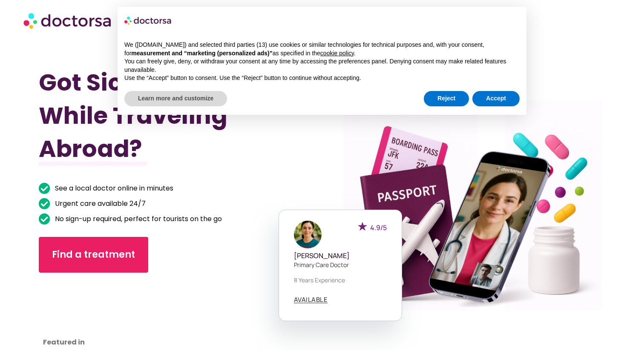  Describe the element at coordinates (64, 342) in the screenshot. I see `strong: Featured in` at that location.